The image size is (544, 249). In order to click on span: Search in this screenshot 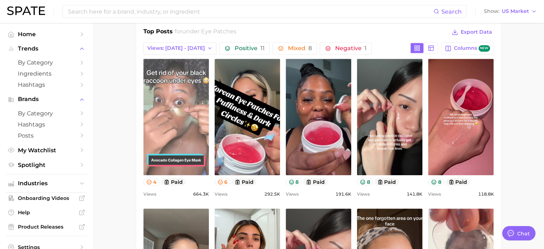, I will do `click(451, 11)`.